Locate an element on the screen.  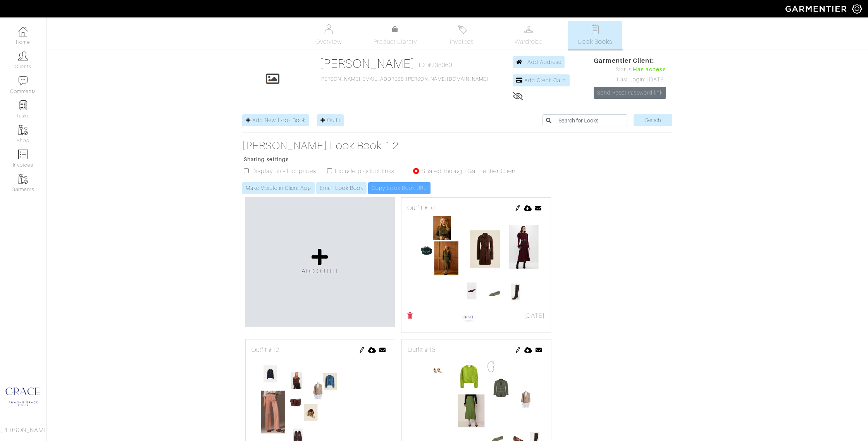
a: Add New Look Book is located at coordinates (276, 120).